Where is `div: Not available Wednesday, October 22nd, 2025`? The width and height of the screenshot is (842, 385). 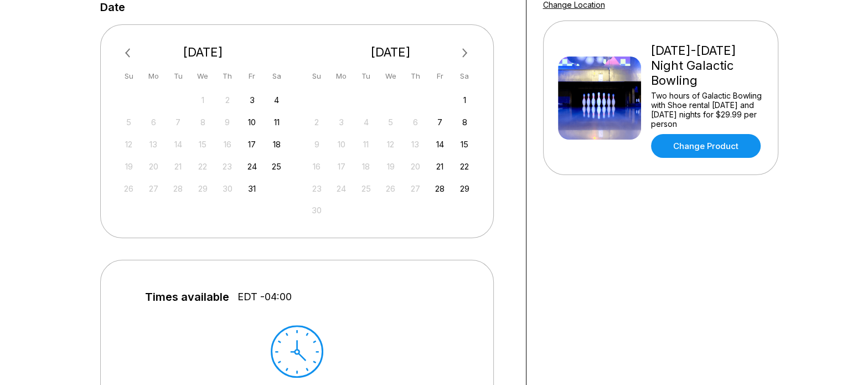
div: Not available Wednesday, October 22nd, 2025 is located at coordinates (203, 166).